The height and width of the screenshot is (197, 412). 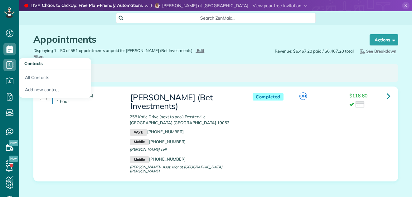 I want to click on a: All Contacts, so click(x=55, y=77).